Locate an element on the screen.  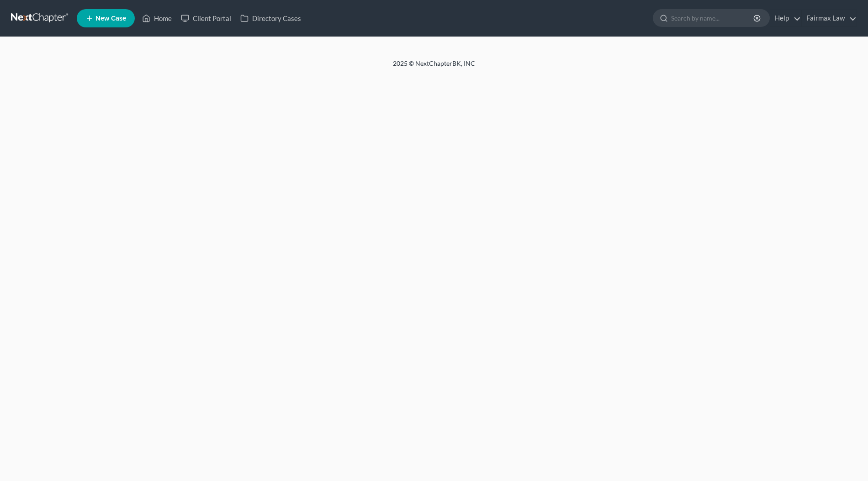
a: Fairmax Law is located at coordinates (829, 18).